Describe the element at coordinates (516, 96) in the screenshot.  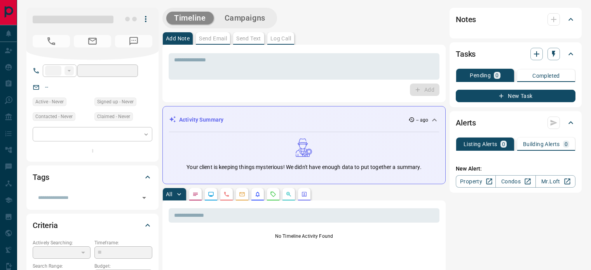
I see `button: New Task` at that location.